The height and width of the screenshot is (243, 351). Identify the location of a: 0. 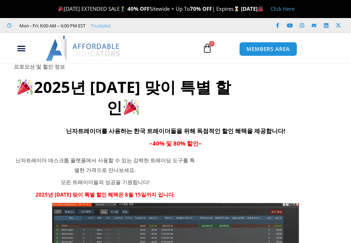
(207, 48).